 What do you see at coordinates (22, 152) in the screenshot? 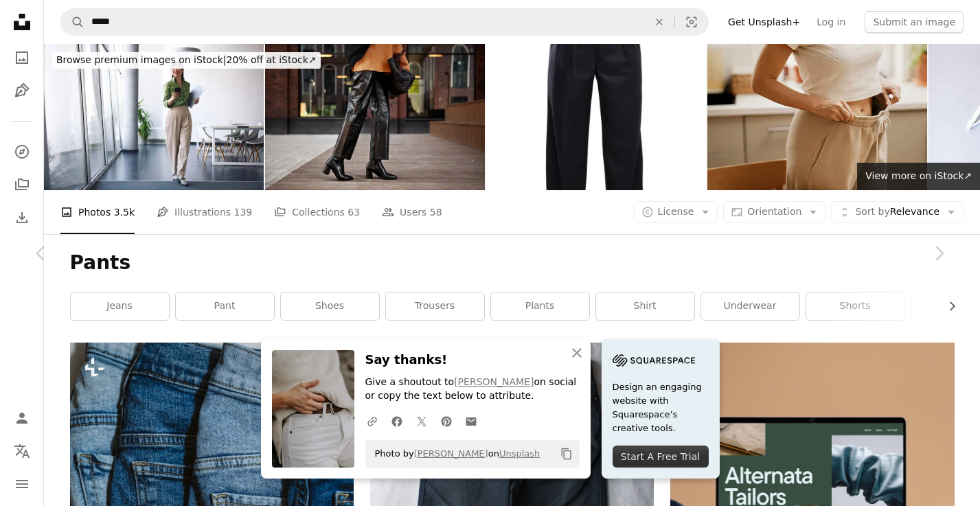
I see `a: Explore` at bounding box center [22, 152].